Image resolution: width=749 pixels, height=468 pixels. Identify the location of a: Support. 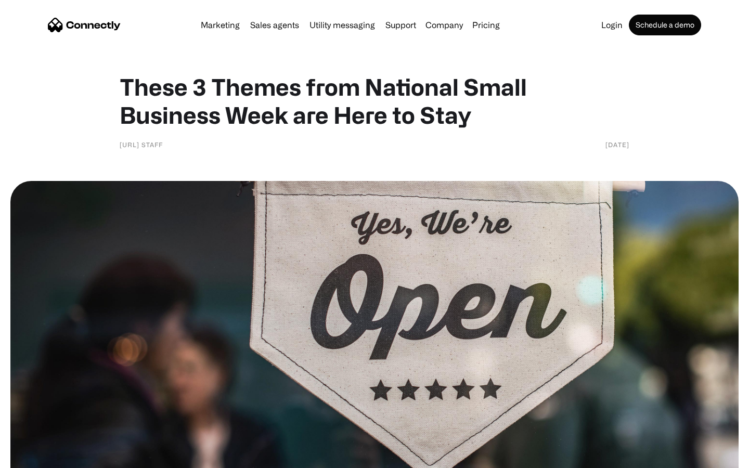
(401, 25).